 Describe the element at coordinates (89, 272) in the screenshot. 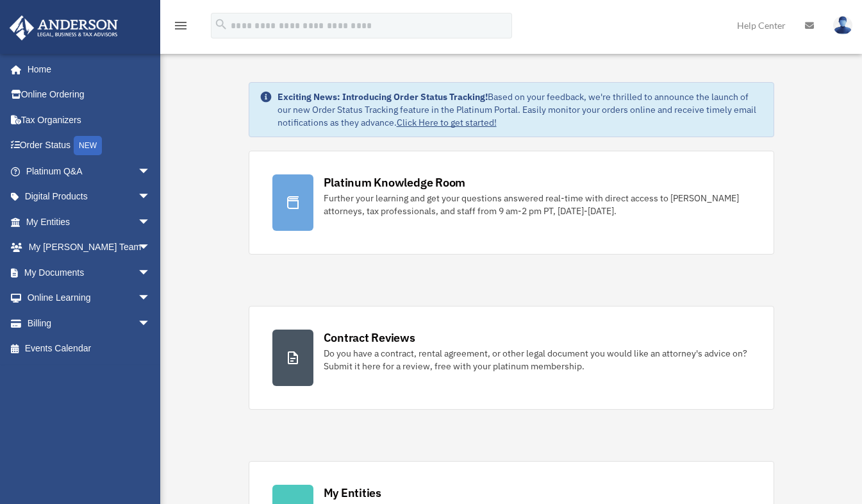

I see `a: My Documentsarrow_drop_down` at that location.